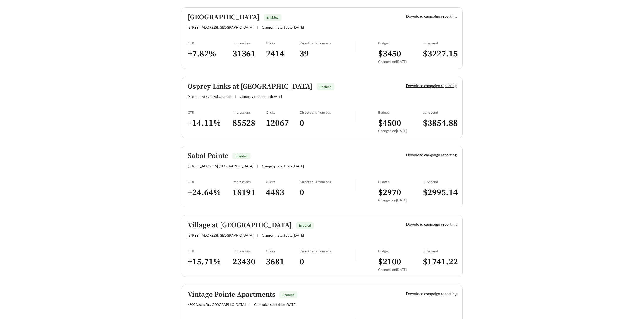  Describe the element at coordinates (210, 123) in the screenshot. I see `h3: + 14.11 %` at that location.